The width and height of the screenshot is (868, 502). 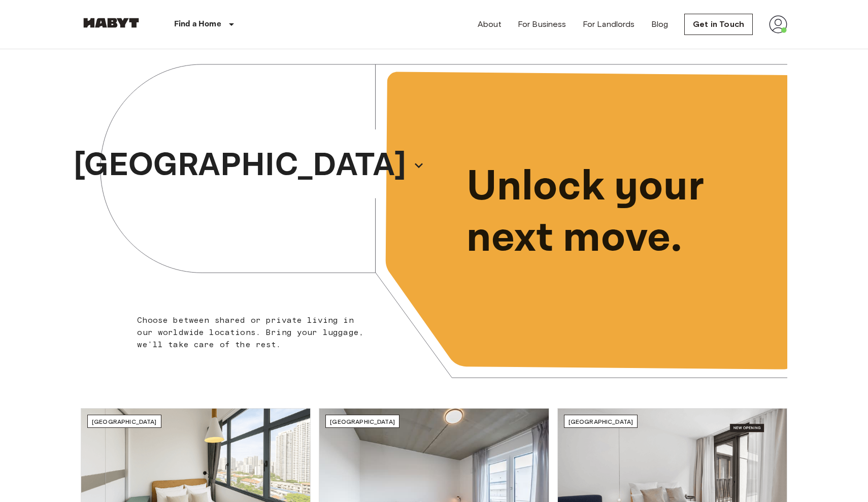 I want to click on p: Choose between shared or private living in our worldwide locations. Bring your luggage, we'll tak..., so click(x=253, y=332).